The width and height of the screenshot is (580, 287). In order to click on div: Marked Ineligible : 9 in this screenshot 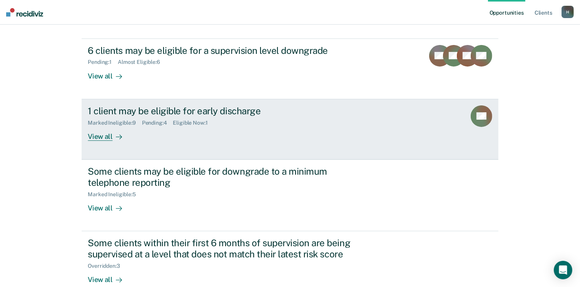, I will do `click(115, 123)`.